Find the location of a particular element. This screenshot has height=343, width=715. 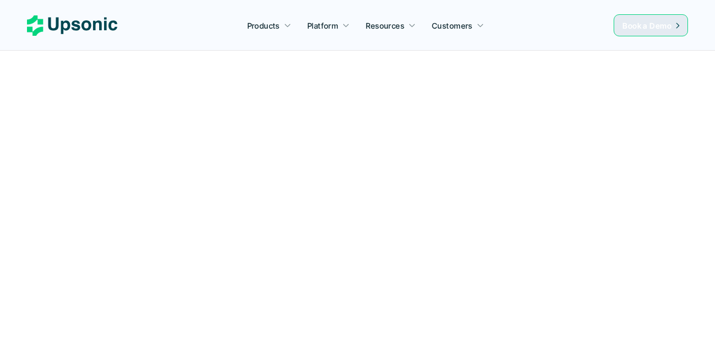

p: Platform is located at coordinates (323, 25).